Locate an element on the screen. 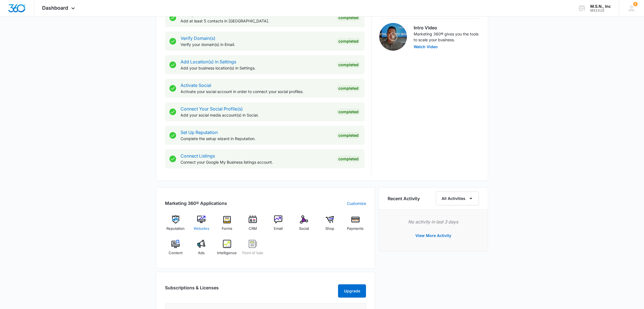  a: Activate Social is located at coordinates (195, 85).